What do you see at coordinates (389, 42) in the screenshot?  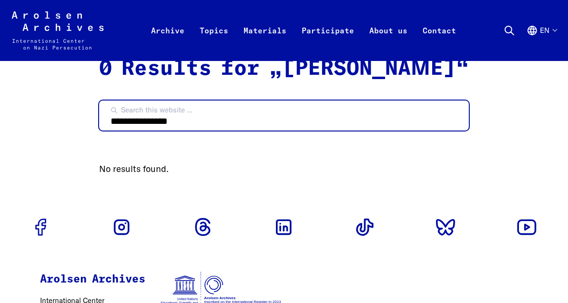 I see `a: About us` at bounding box center [389, 42].